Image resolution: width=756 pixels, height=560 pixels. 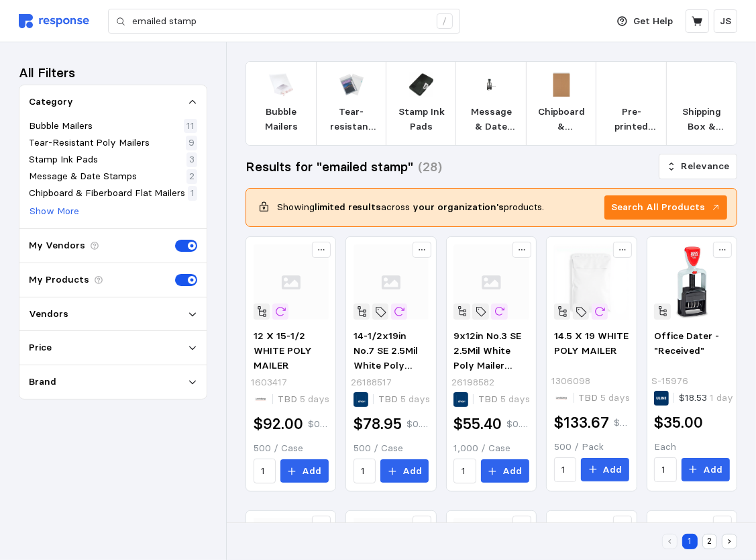 I want to click on p: $0.2673 / unit, so click(x=621, y=423).